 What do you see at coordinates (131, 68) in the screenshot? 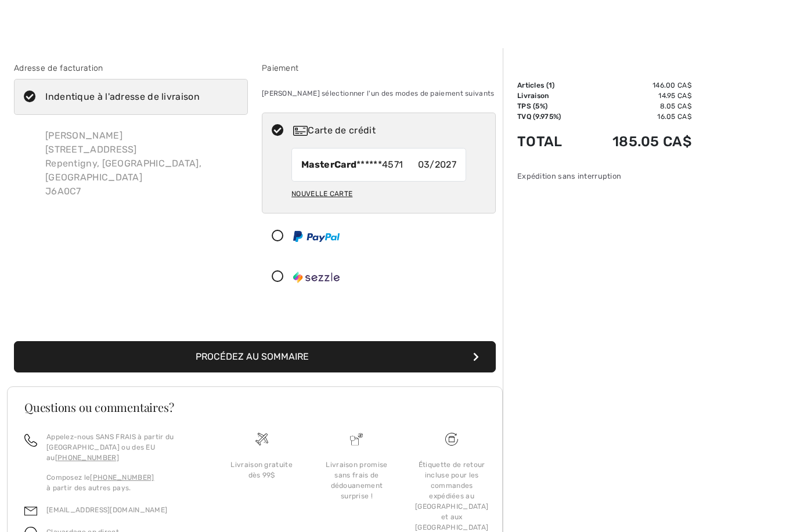
I see `div: Adresse de facturation` at bounding box center [131, 68].